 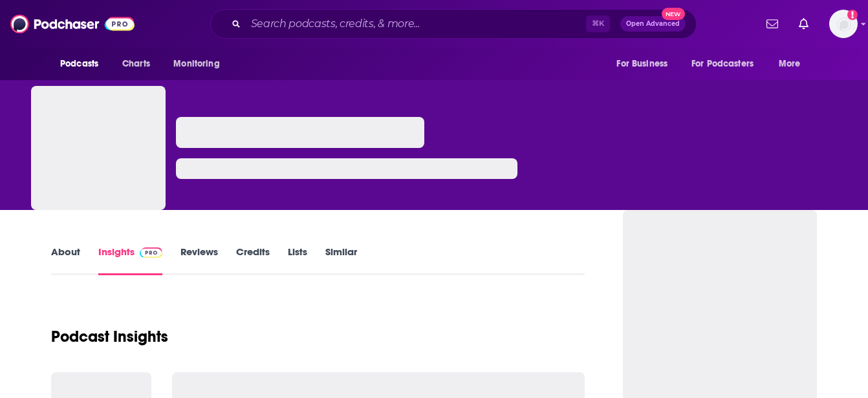 What do you see at coordinates (453, 24) in the screenshot?
I see `div: Search podcasts, credits, & more...` at bounding box center [453, 24].